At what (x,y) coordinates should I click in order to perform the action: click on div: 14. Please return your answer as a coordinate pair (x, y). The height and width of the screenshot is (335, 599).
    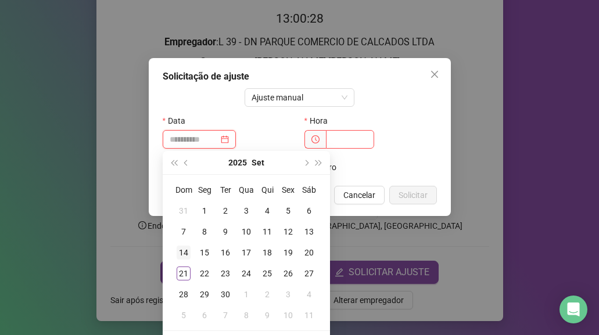
    Looking at the image, I should click on (184, 253).